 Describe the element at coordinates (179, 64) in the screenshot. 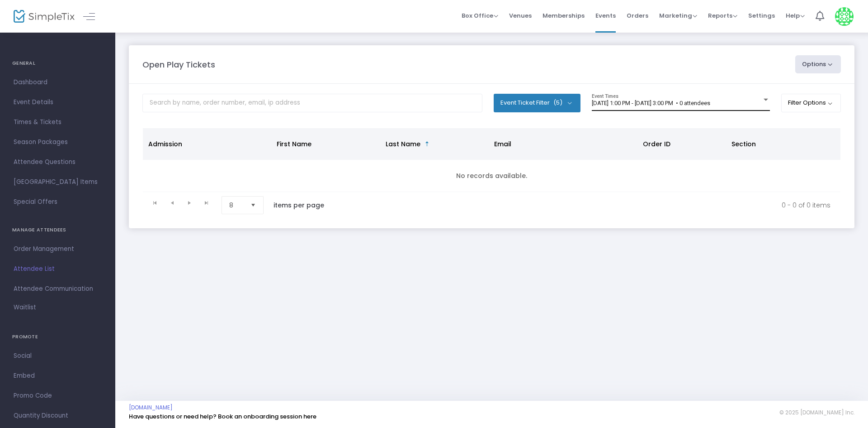

I see `m-panel-title: Open Play Tickets` at that location.